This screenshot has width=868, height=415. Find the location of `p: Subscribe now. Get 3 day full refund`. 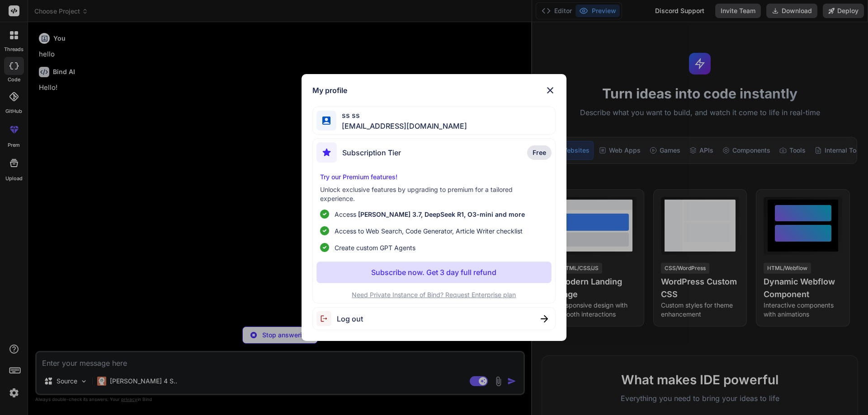

p: Subscribe now. Get 3 day full refund is located at coordinates (434, 273).